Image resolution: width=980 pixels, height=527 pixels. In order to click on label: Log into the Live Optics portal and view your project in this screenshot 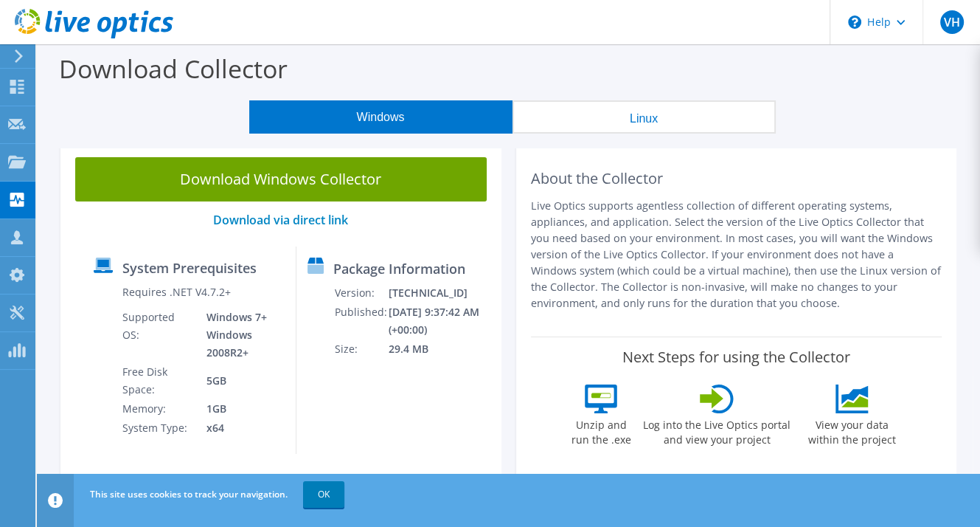, I will do `click(717, 430)`.